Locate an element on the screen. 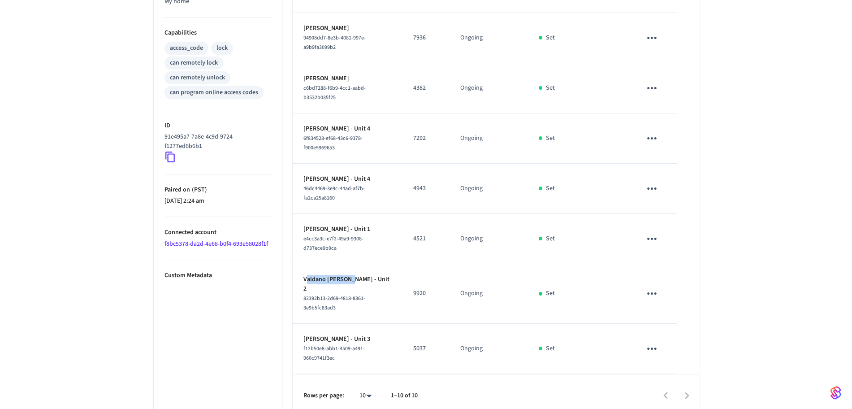 This screenshot has width=852, height=409. p: Paired on is located at coordinates (218, 190).